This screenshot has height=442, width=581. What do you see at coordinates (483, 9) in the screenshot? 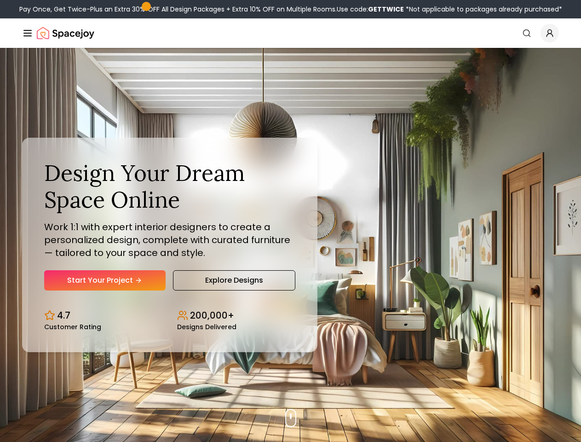
I see `span: *Not applicable to packages already purchased*` at bounding box center [483, 9].